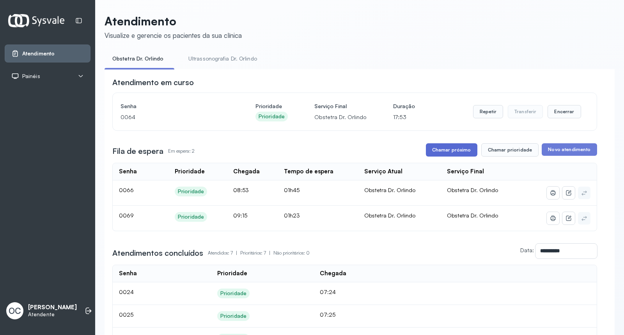 This screenshot has height=335, width=624. I want to click on span: 09:15, so click(240, 215).